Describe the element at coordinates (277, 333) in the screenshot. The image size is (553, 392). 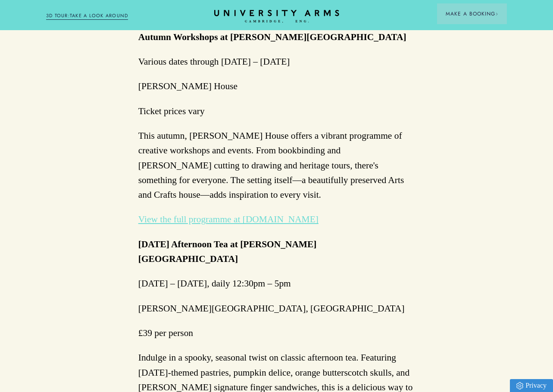
I see `p: £39 per person` at that location.